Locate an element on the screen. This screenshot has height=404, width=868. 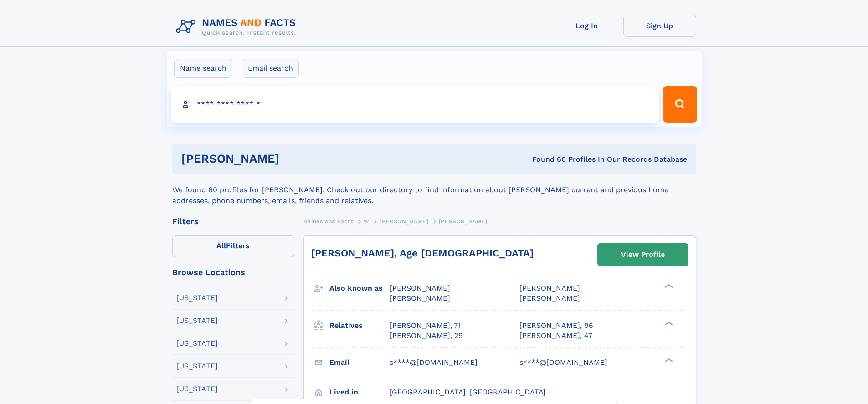
span: W is located at coordinates (367, 221).